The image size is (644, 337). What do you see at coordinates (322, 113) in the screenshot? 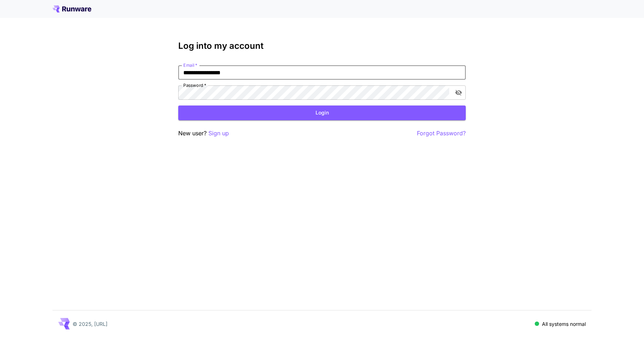
I see `button: Login` at bounding box center [322, 113].